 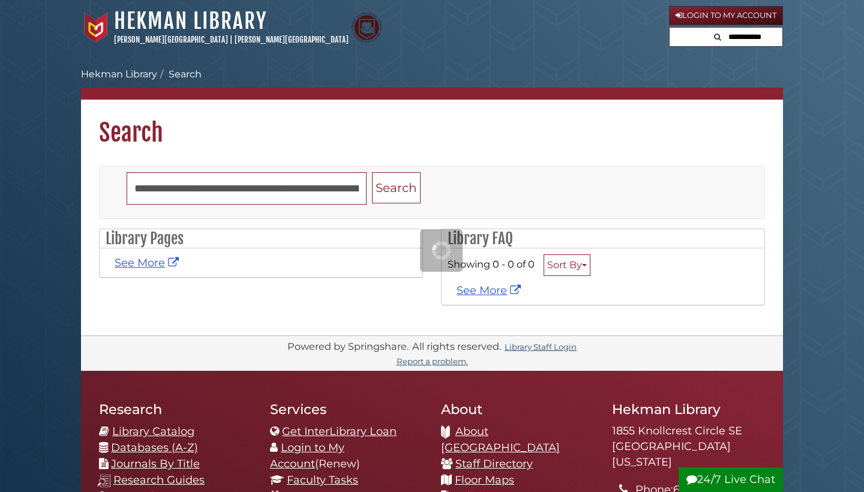 What do you see at coordinates (688, 409) in the screenshot?
I see `h2: Hekman Library` at bounding box center [688, 409].